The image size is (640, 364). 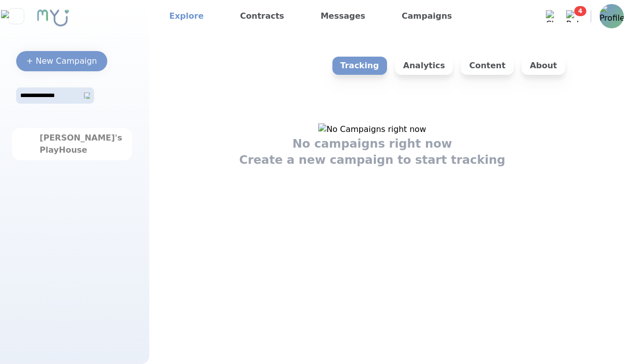 I want to click on img: No Campaigns right now, so click(x=372, y=129).